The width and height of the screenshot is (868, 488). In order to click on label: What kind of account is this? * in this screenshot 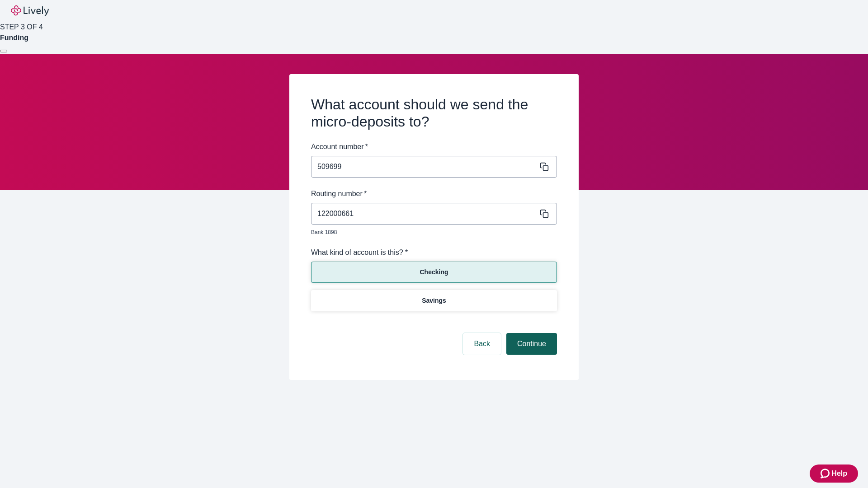, I will do `click(359, 253)`.